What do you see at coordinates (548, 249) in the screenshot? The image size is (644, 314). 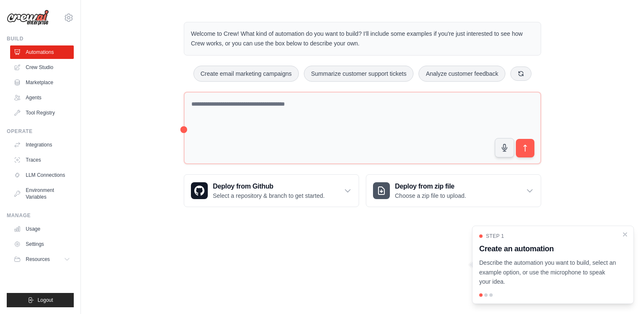 I see `h3: Create an automation` at bounding box center [548, 249].